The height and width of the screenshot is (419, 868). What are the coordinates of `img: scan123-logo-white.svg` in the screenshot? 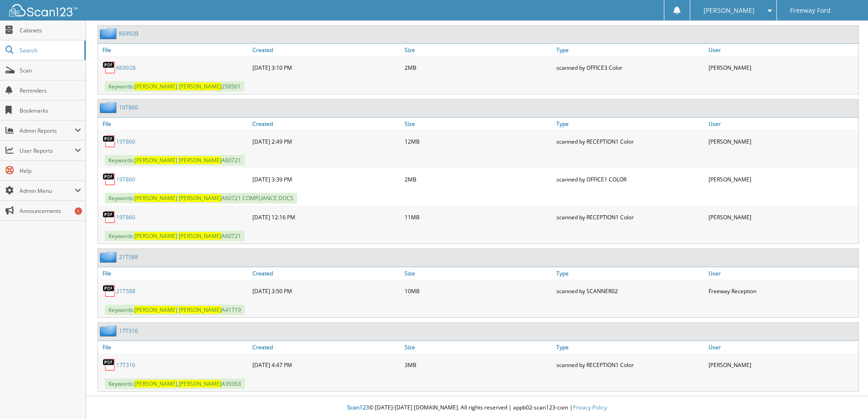 It's located at (43, 10).